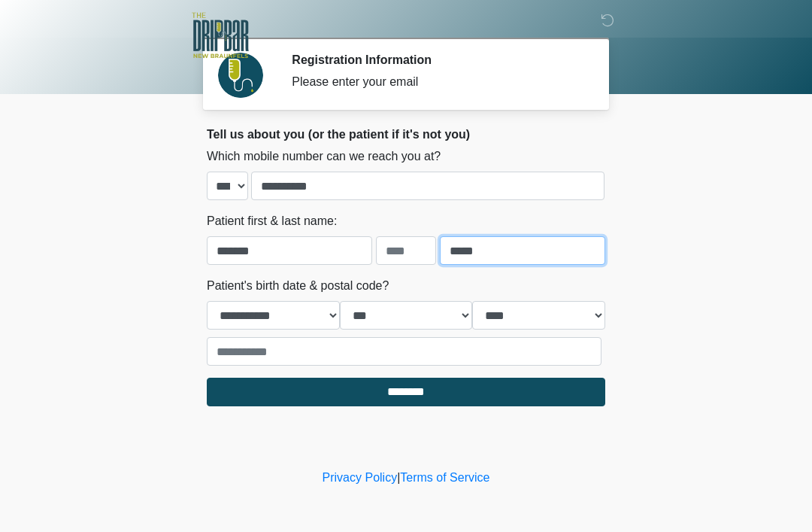 The image size is (812, 532). What do you see at coordinates (406, 134) in the screenshot?
I see `h2: Tell us about you (or the patient if it's not you)` at bounding box center [406, 134].